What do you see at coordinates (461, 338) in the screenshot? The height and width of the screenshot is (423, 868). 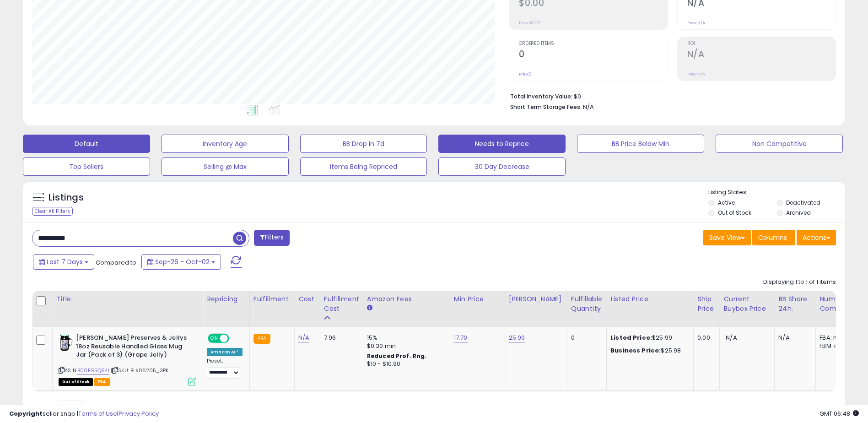 I see `a: 17.70` at bounding box center [461, 338].